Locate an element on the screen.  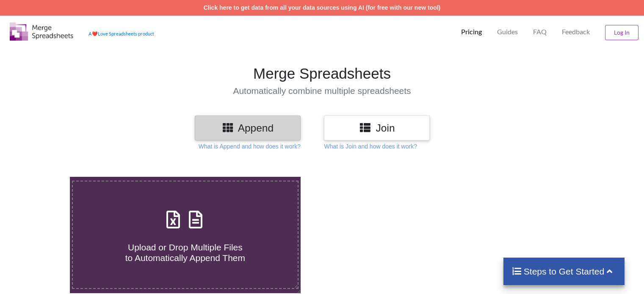
p: Pricing is located at coordinates (471, 32).